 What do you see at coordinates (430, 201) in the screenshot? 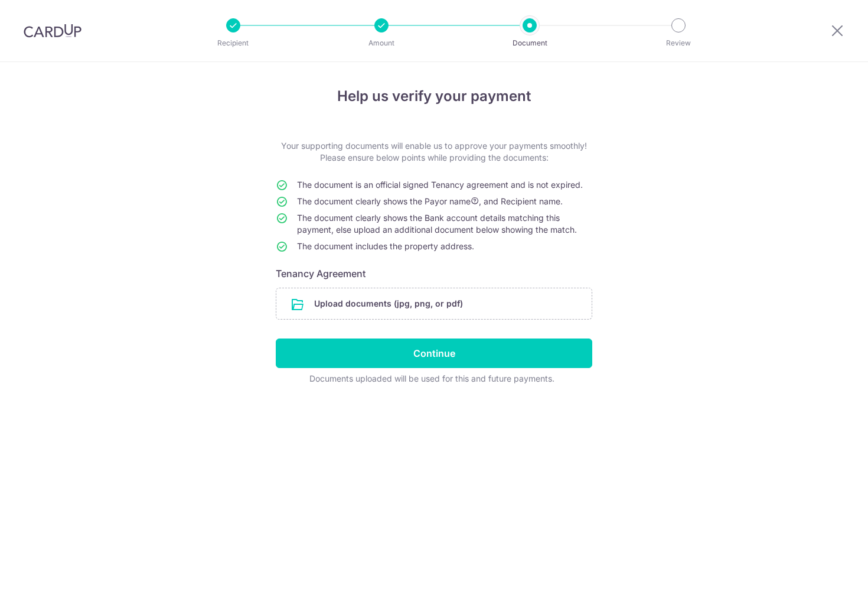
I see `span: The document clearly shows the Payor name , and Recipient name.` at bounding box center [430, 201].